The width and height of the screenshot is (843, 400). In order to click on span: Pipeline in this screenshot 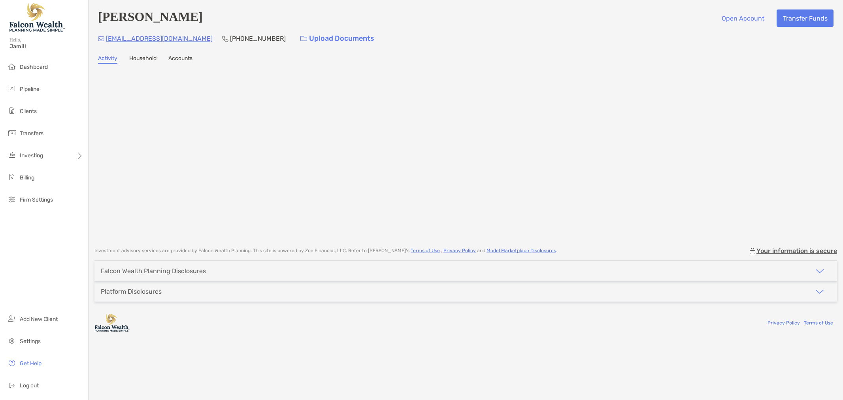, I will do `click(30, 89)`.